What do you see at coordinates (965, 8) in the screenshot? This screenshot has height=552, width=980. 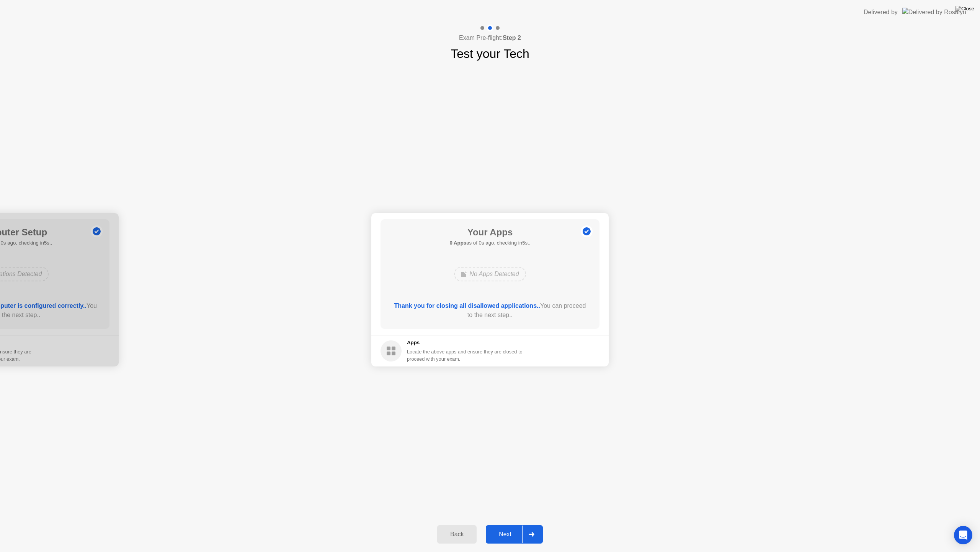 I see `img: Close` at bounding box center [965, 8].